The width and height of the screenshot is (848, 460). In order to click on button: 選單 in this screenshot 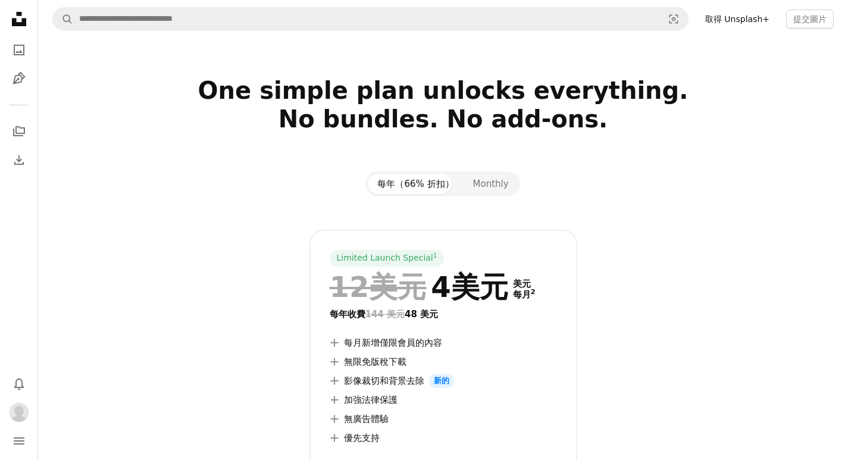, I will do `click(19, 441)`.